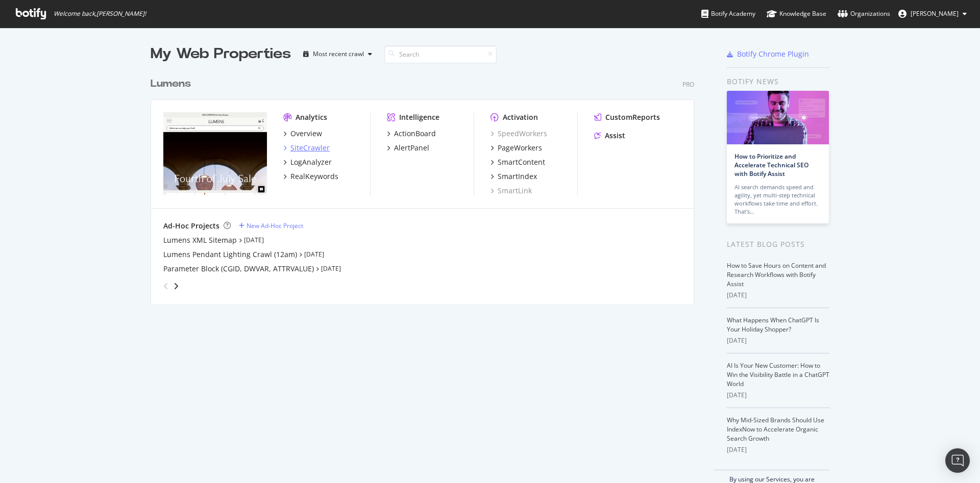  Describe the element at coordinates (688, 84) in the screenshot. I see `div: Pro` at that location.